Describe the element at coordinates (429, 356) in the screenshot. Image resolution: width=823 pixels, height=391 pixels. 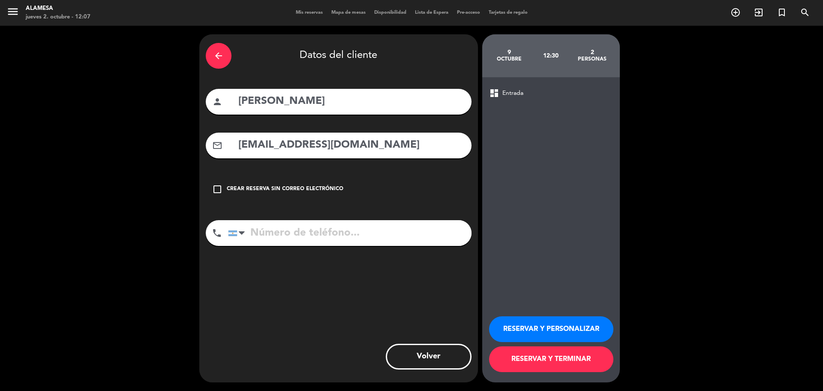
I see `button: Volver` at that location.